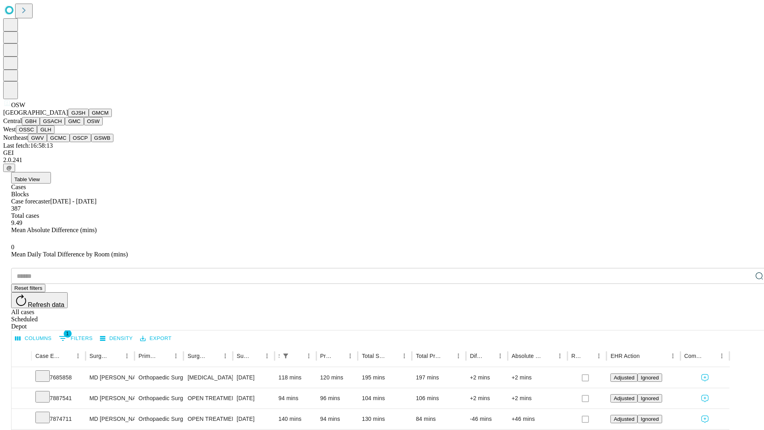  Describe the element at coordinates (337, 398) in the screenshot. I see `div: 96 mins` at that location.